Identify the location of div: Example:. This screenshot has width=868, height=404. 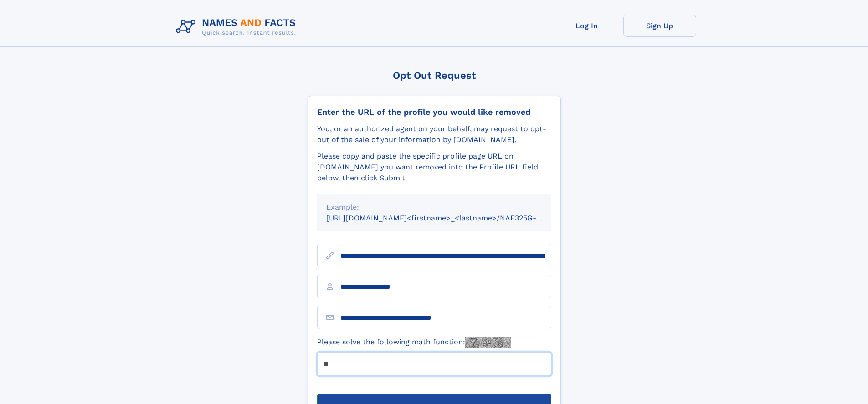
(435, 208).